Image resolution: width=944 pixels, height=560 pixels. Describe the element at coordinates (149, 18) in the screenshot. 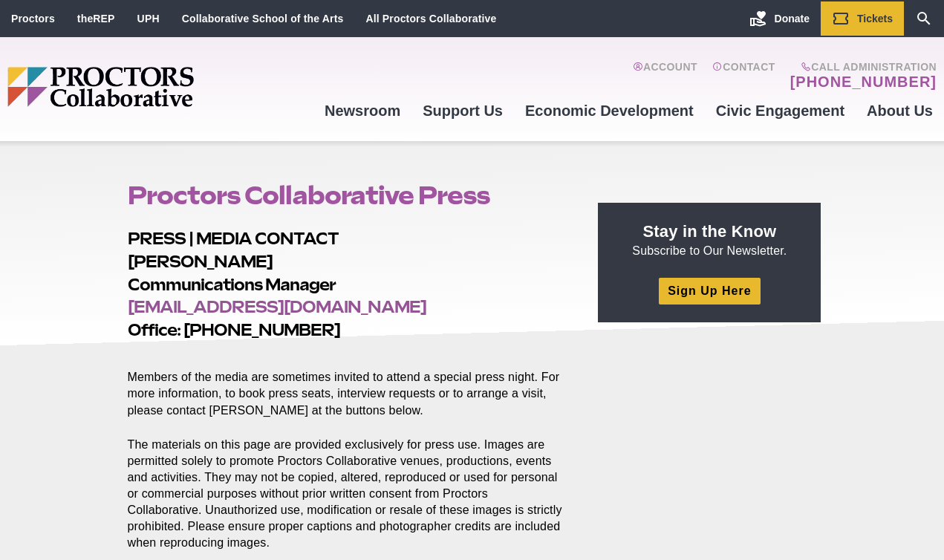

I see `a: UPH` at that location.